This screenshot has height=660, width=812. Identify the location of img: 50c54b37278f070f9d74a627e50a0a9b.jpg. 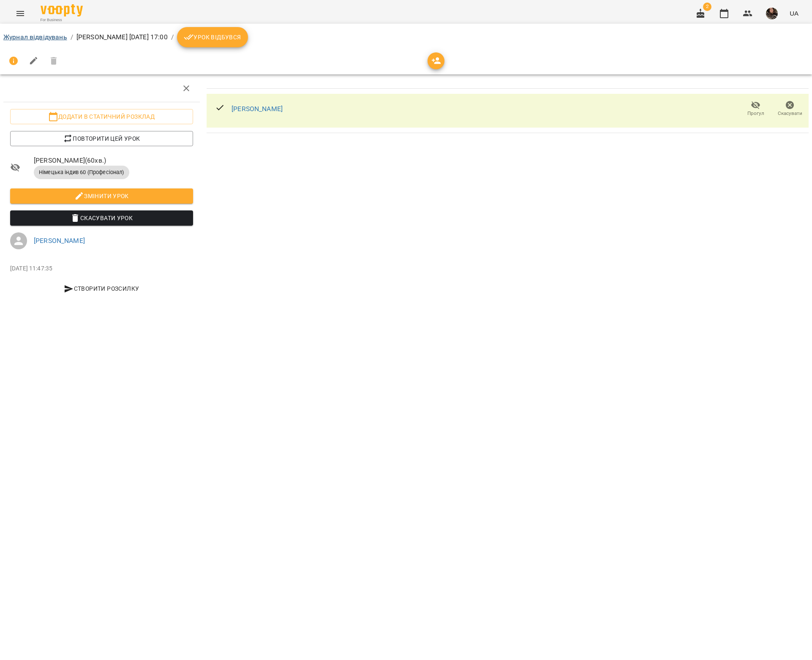
(772, 13).